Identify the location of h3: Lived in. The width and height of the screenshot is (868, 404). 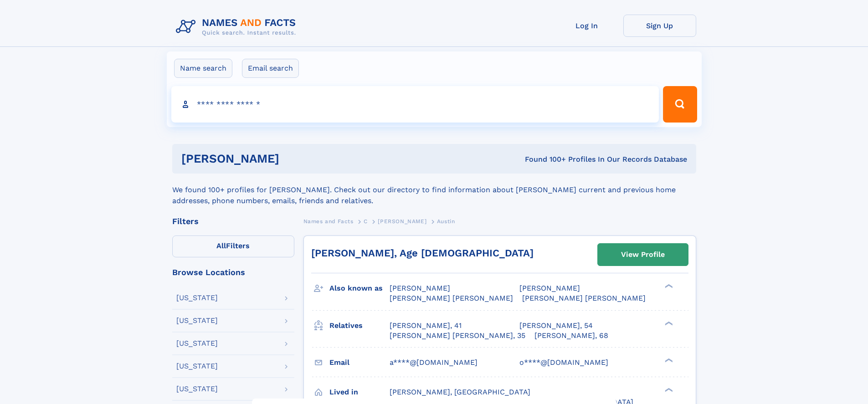
(359, 391).